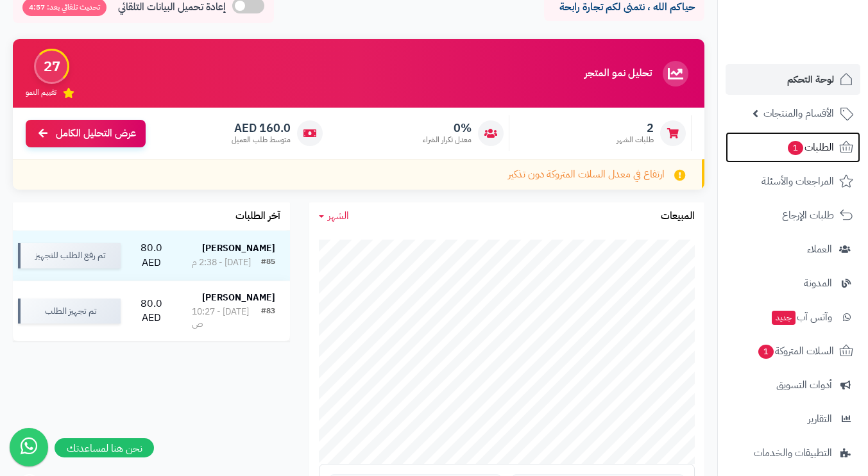 This screenshot has height=476, width=868. Describe the element at coordinates (635, 140) in the screenshot. I see `span: طلبات الشهر` at that location.